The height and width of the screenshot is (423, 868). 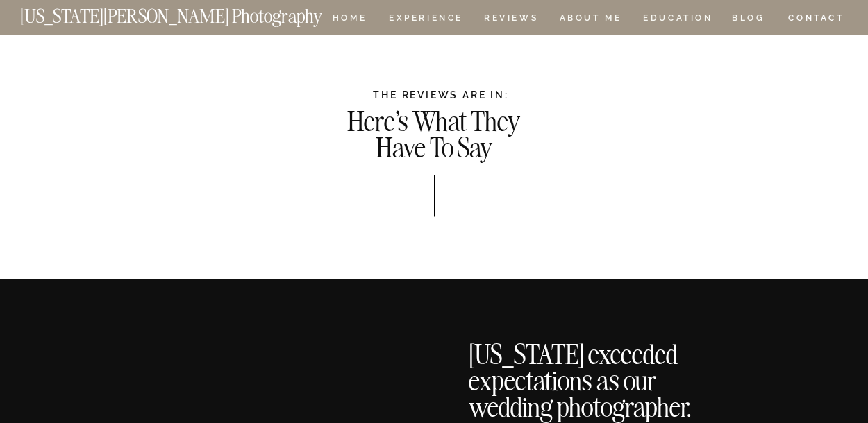 I want to click on a: ABOUT ME, so click(x=590, y=20).